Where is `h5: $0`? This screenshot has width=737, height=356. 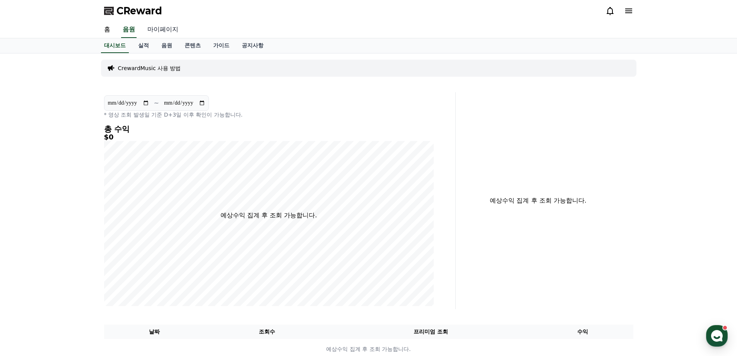
h5: $0 is located at coordinates (269, 137).